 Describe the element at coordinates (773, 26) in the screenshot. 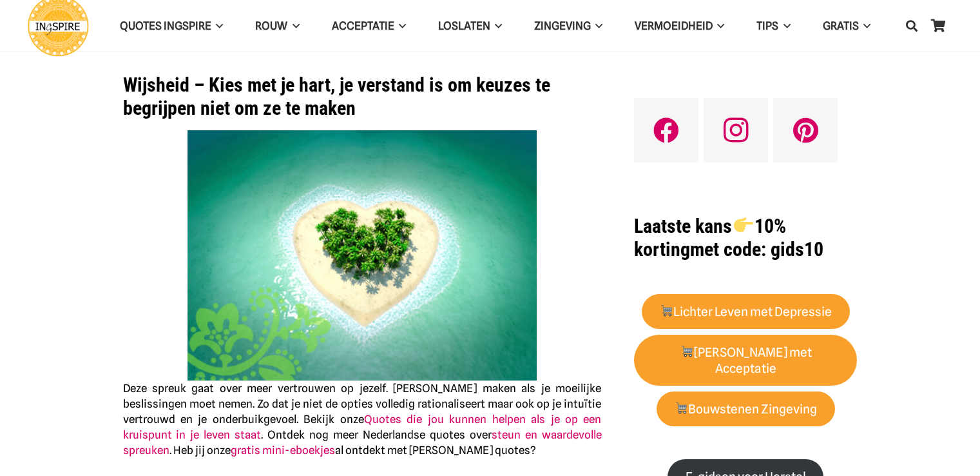

I see `a: TIPSTIPS Menu` at that location.